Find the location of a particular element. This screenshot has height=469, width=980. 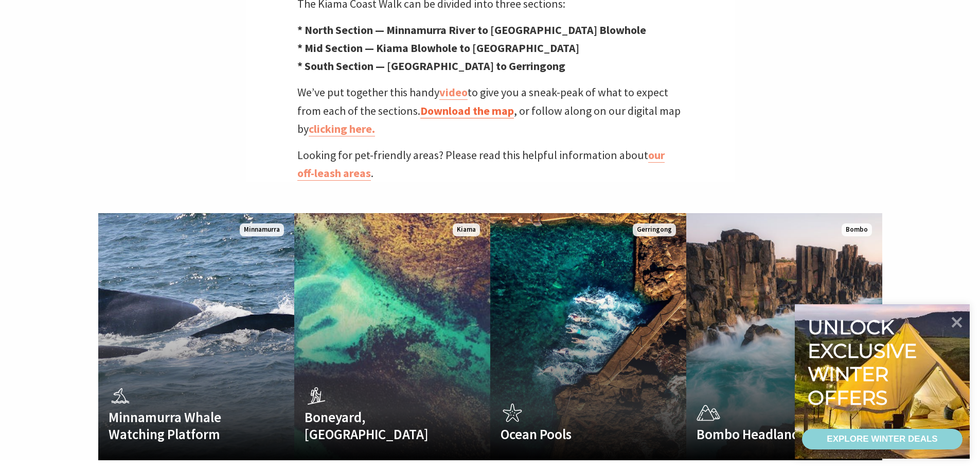

h4: Minnamurra Whale Watching Platform is located at coordinates (181, 425).